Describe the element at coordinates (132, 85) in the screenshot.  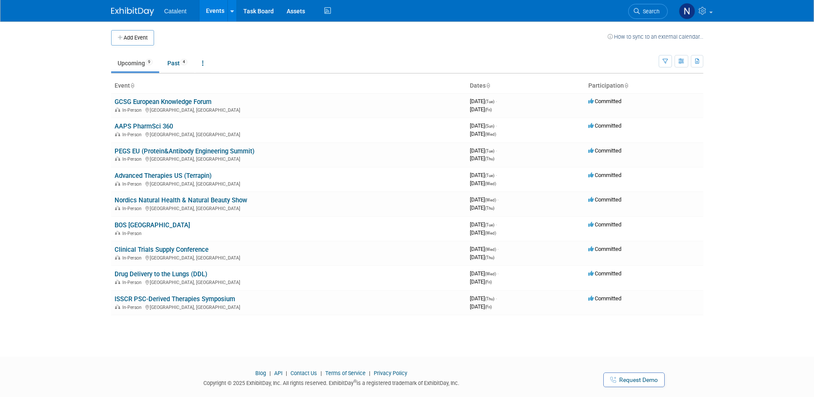
I see `a: Sort by Event Name` at that location.